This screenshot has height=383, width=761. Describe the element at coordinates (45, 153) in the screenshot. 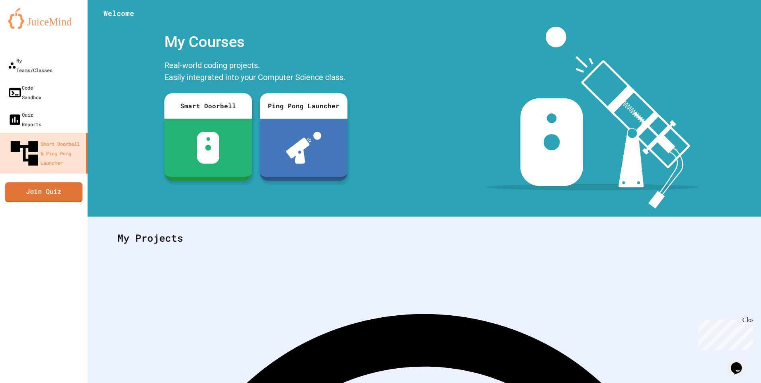

I see `div: Smart Doorbell & Ping Pong Launcher` at that location.